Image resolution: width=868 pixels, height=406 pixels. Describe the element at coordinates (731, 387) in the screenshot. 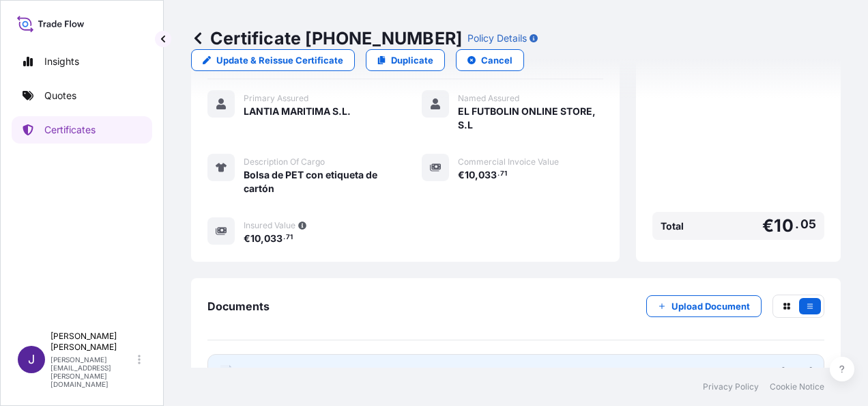

I see `p: Privacy Policy` at that location.